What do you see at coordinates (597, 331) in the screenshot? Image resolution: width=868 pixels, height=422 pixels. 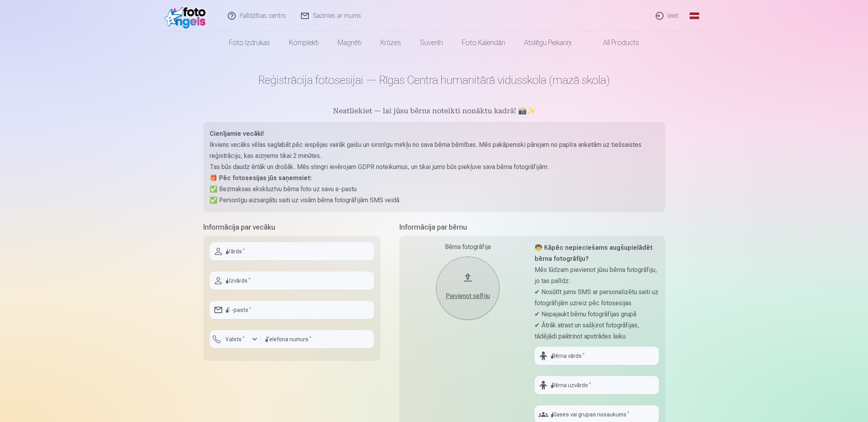 I see `p: ✔ Ātrāk atrast un sašķirot fotogrāfijas, tādējādi paātrinot apstrādes laiku` at bounding box center [597, 331].